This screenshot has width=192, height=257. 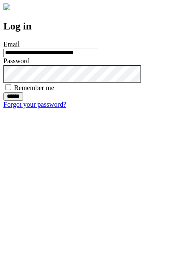 I want to click on h2: Log in, so click(x=96, y=26).